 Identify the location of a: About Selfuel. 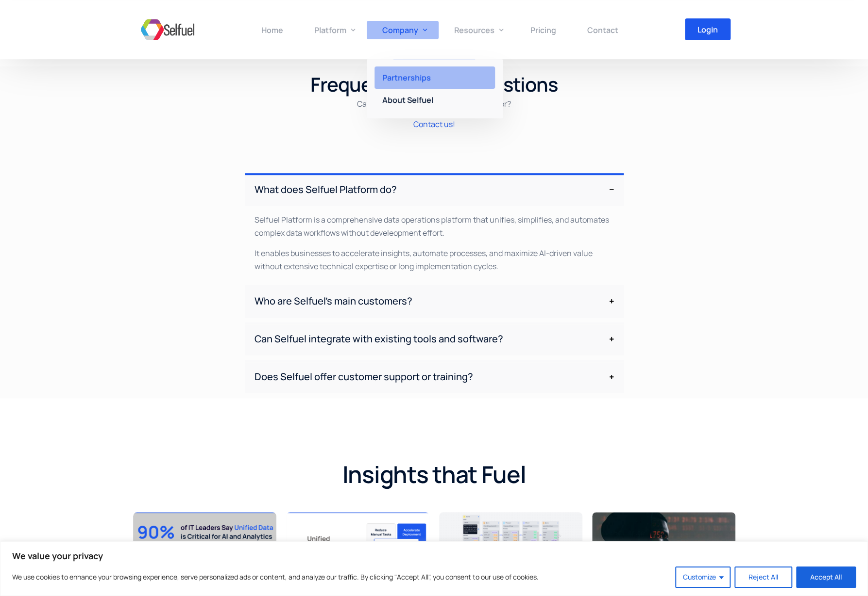
(435, 100).